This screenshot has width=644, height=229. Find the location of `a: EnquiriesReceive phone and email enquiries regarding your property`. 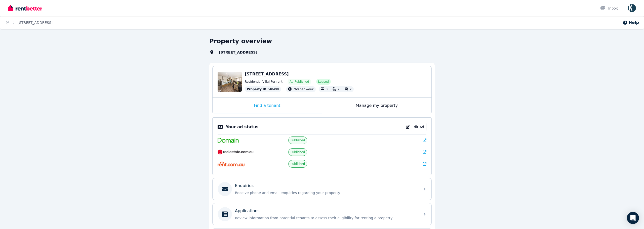

a: EnquiriesReceive phone and email enquiries regarding your property is located at coordinates (322, 189).